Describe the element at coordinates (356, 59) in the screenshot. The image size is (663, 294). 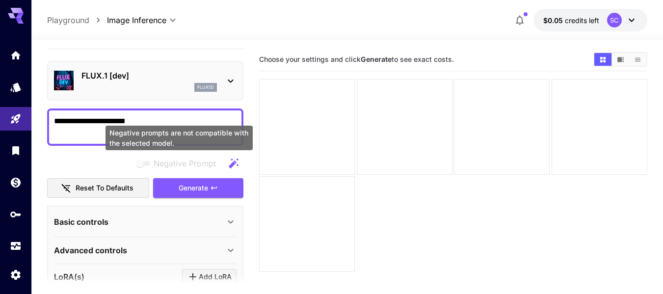
I see `span: Choose your settings and click to see exact costs.` at that location.